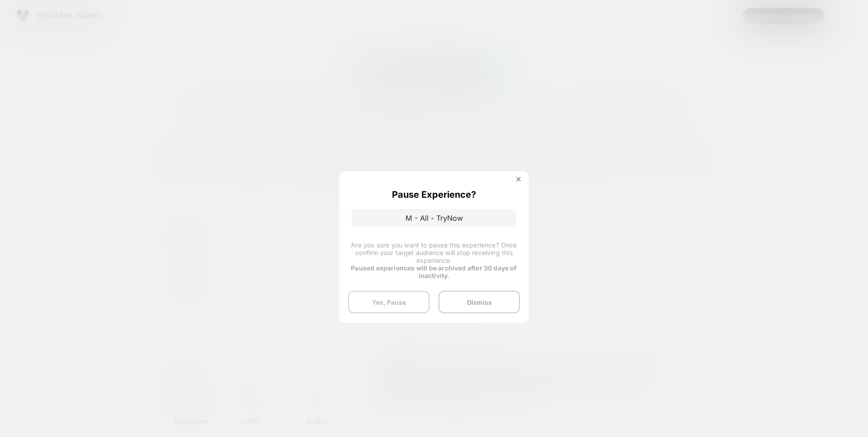  I want to click on p: Pause Experience?, so click(434, 195).